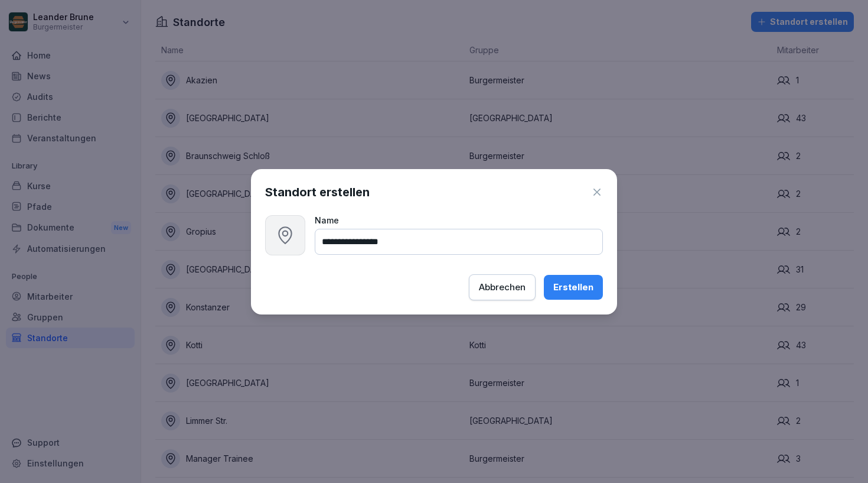  Describe the element at coordinates (502, 287) in the screenshot. I see `button: Abbrechen` at that location.